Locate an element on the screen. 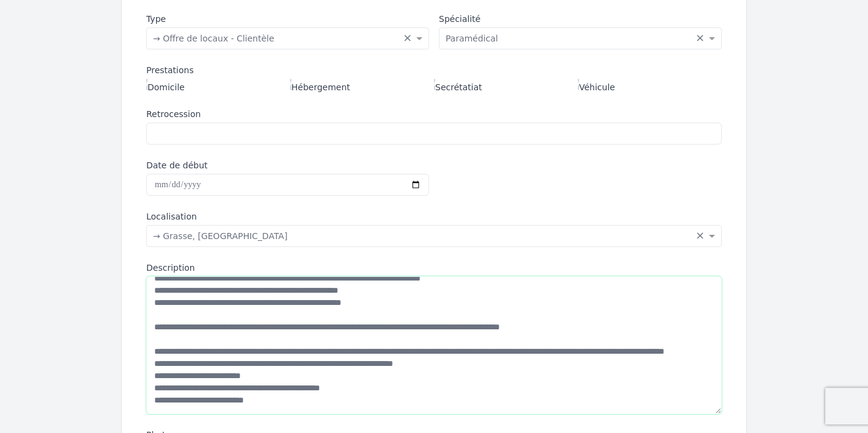 The image size is (868, 433). input: Véhicule is located at coordinates (578, 84).